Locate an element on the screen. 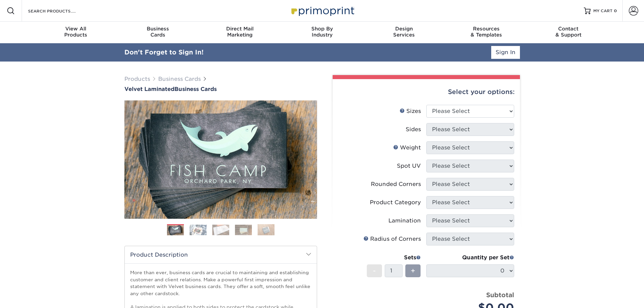  strong: Subtotal is located at coordinates (500, 295).